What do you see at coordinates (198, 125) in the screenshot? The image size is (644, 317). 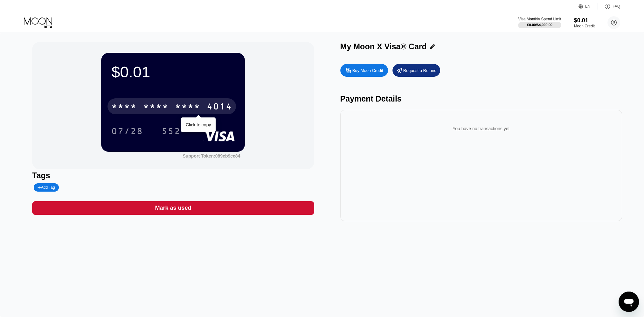 I see `div: Click to copy` at bounding box center [198, 125].